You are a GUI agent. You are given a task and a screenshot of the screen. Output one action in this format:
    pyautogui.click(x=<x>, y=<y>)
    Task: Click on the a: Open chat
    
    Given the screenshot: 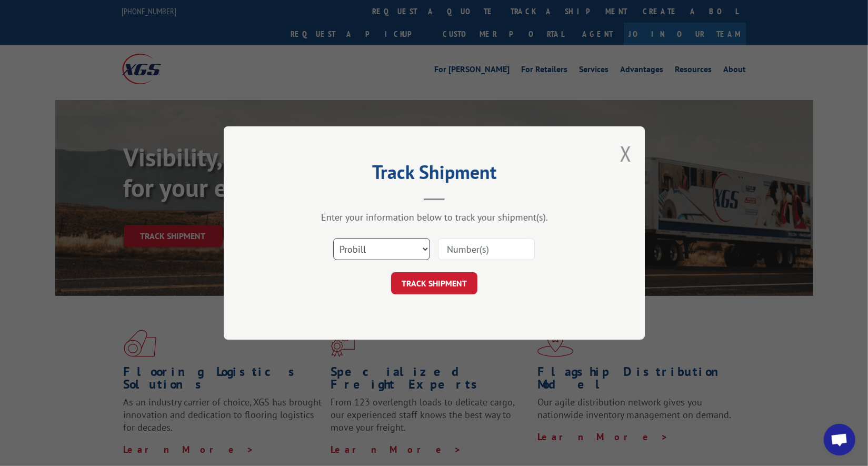 What is the action you would take?
    pyautogui.click(x=840, y=440)
    